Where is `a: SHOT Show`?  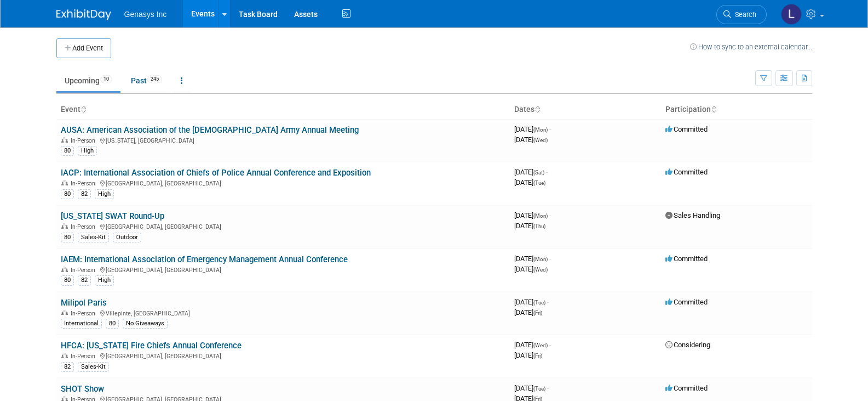
a: SHOT Show is located at coordinates (82, 389).